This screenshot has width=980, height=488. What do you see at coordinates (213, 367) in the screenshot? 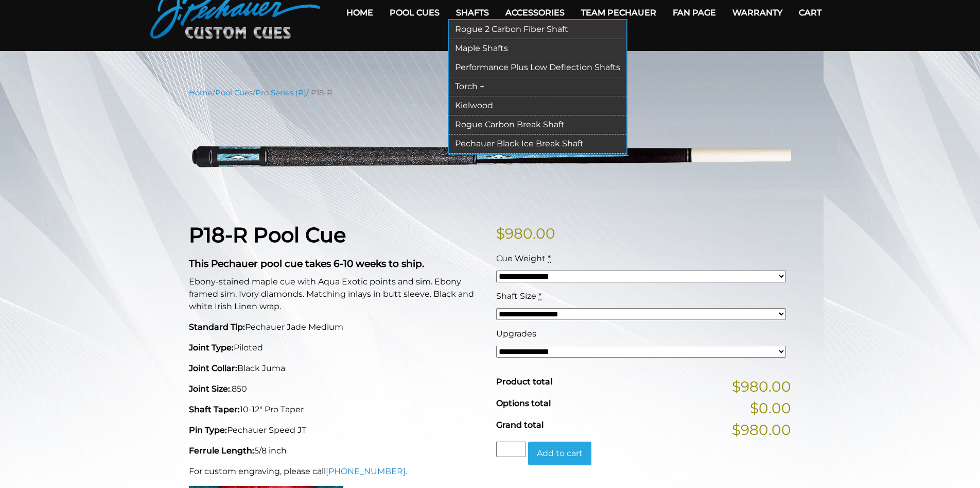
I see `strong: Joint Collar:` at bounding box center [213, 367].